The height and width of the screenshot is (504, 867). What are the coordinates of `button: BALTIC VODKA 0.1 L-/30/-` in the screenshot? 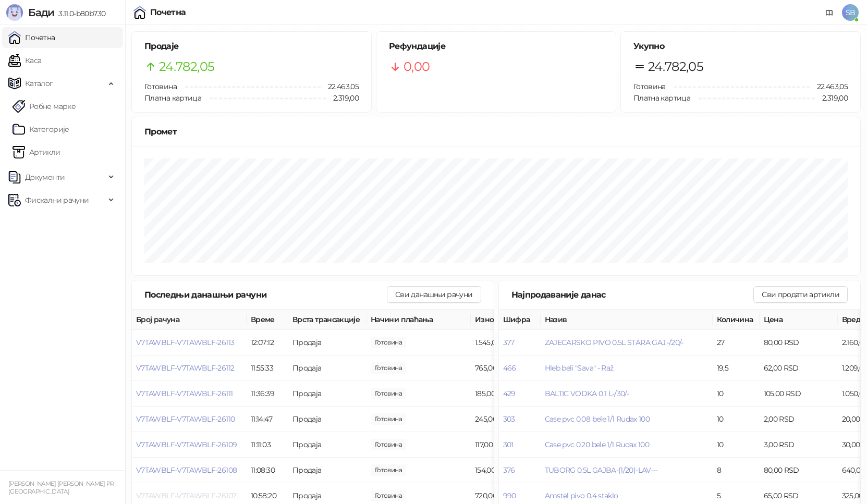 It's located at (587, 394).